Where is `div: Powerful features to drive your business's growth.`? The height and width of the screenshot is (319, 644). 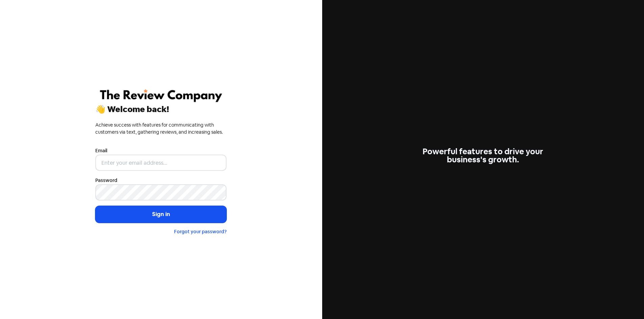
div: Powerful features to drive your business's growth. is located at coordinates (483, 156).